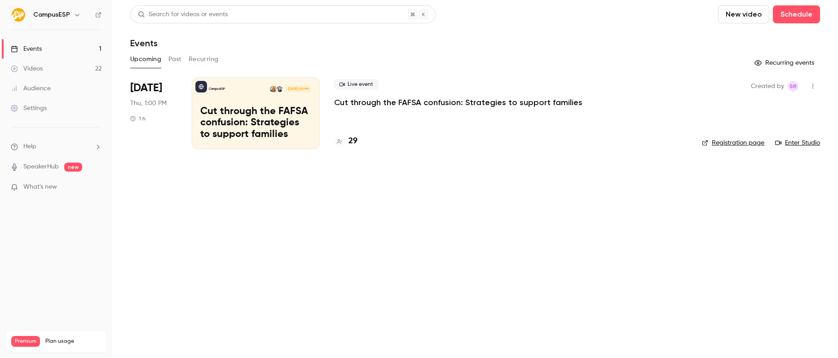  Describe the element at coordinates (40, 187) in the screenshot. I see `span: What's new` at that location.